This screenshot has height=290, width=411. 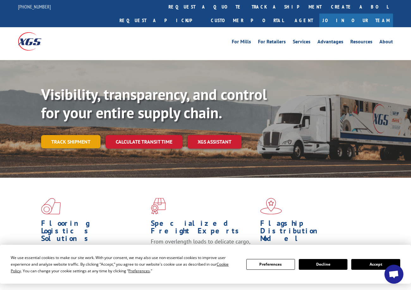 What do you see at coordinates (386, 43) in the screenshot?
I see `a: About` at bounding box center [386, 43].